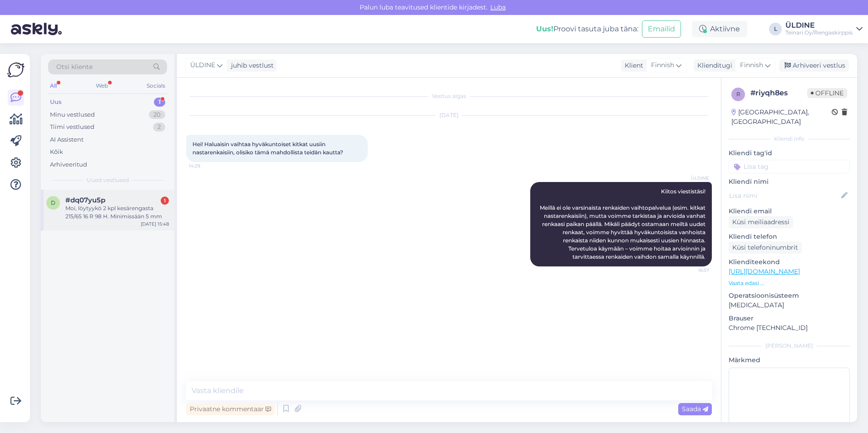  What do you see at coordinates (498, 7) in the screenshot?
I see `span: Luba` at bounding box center [498, 7].